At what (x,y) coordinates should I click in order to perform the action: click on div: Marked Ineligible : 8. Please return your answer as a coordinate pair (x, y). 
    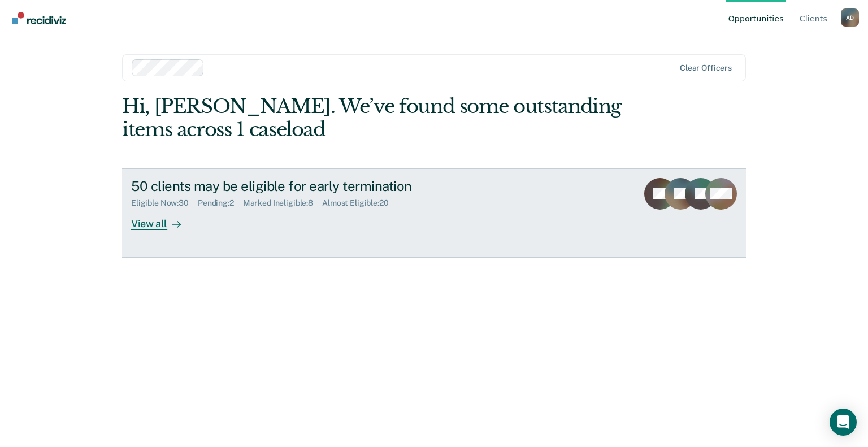
    Looking at the image, I should click on (282, 203).